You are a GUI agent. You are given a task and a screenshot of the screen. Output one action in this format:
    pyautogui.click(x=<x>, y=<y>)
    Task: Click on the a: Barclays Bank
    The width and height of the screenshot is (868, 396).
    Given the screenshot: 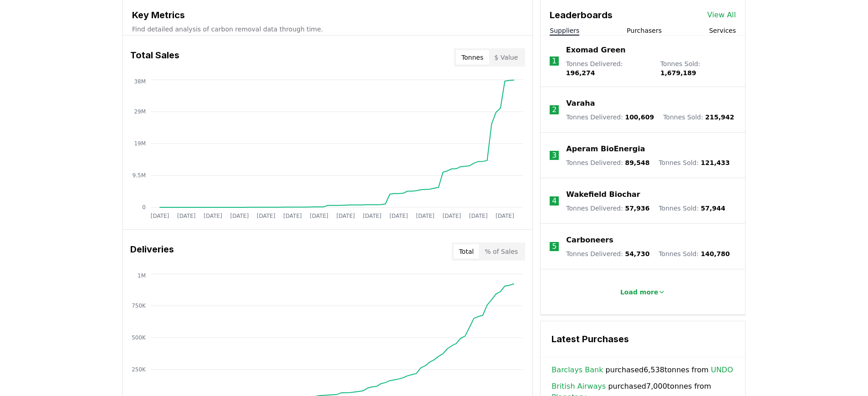 What is the action you would take?
    pyautogui.click(x=577, y=369)
    